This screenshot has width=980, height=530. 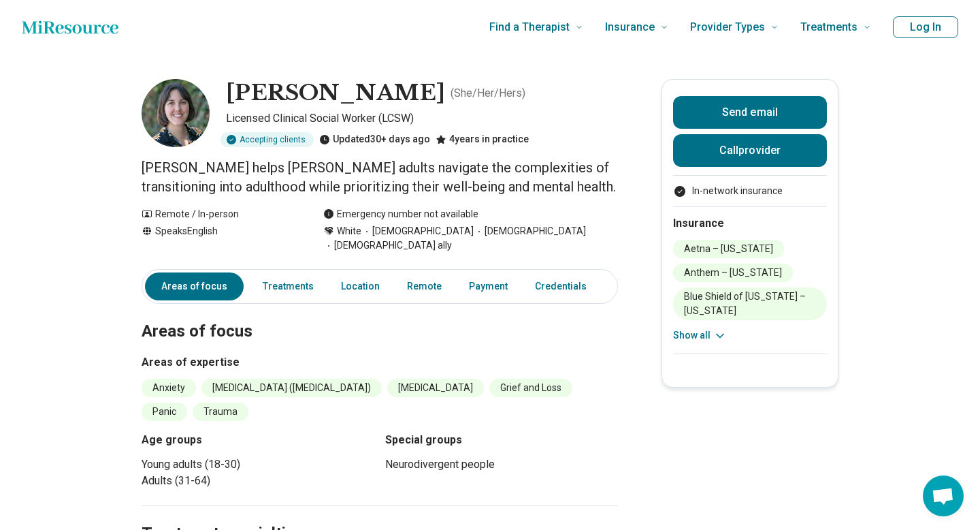 What do you see at coordinates (168, 388) in the screenshot?
I see `li: Anxiety` at bounding box center [168, 388].